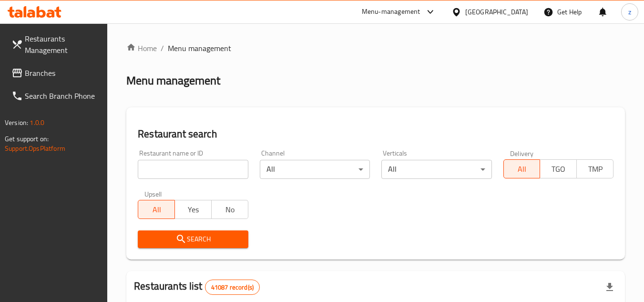 Image resolution: width=644 pixels, height=302 pixels. I want to click on a: Support.OpsPlatform, so click(35, 148).